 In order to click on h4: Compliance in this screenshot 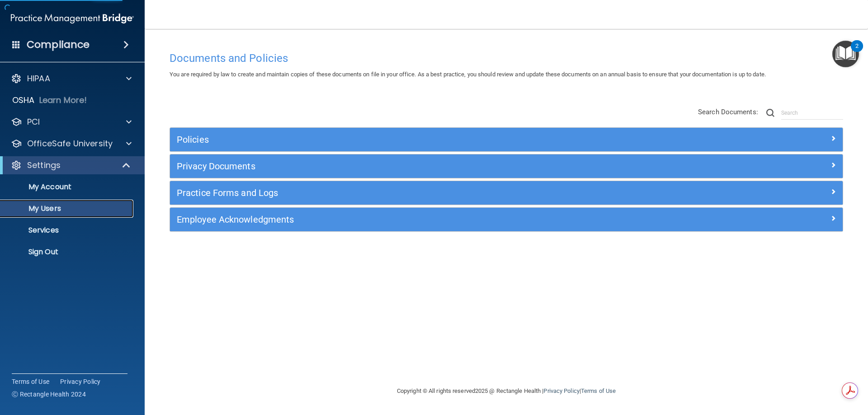, I will do `click(58, 44)`.